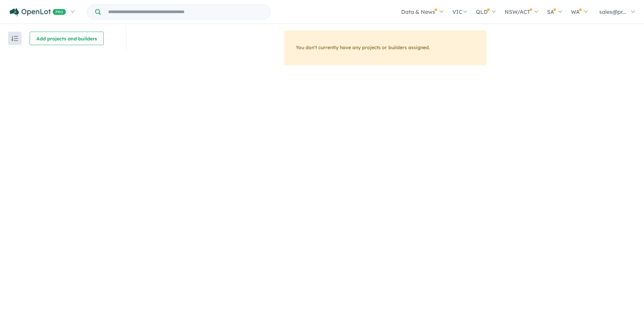 This screenshot has height=311, width=644. Describe the element at coordinates (38, 12) in the screenshot. I see `img: Openlot PRO Logo White` at that location.